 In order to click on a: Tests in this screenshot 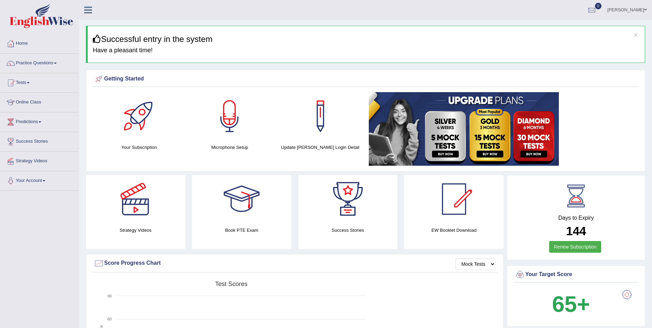, I will do `click(40, 82)`.